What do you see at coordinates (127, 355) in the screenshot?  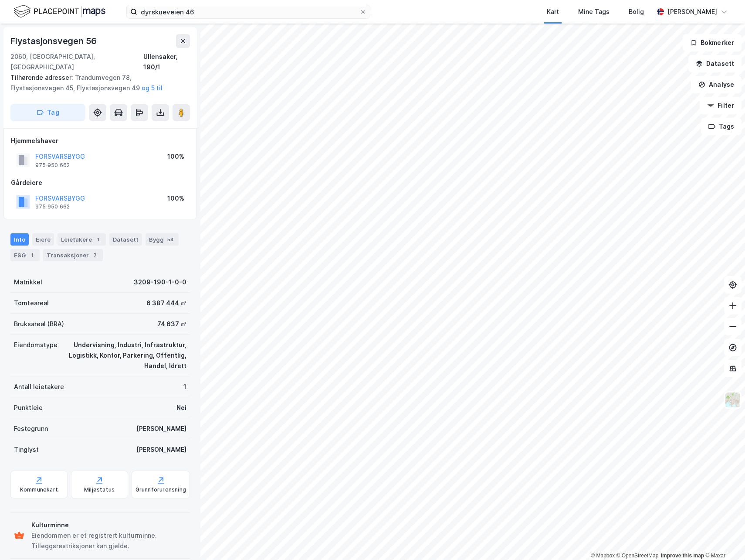 I see `div: Undervisning, Industri, Infrastruktur, Logistikk, Kontor, Parkering, Offentlig, Handel, Idrett` at bounding box center [127, 355].